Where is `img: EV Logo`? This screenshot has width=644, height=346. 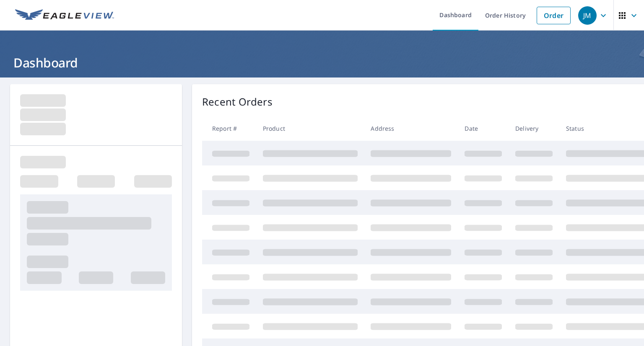 img: EV Logo is located at coordinates (64, 15).